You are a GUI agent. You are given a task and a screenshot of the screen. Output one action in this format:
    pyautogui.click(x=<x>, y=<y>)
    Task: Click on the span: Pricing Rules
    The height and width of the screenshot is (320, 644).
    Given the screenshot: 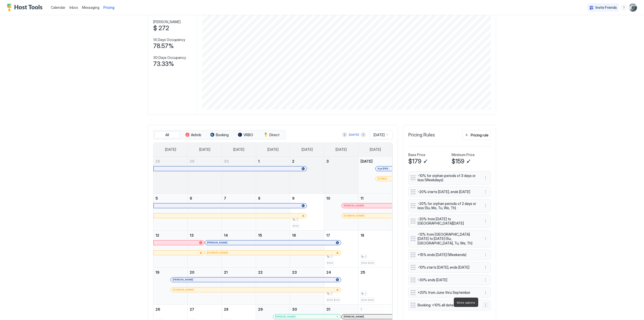 What is the action you would take?
    pyautogui.click(x=421, y=135)
    